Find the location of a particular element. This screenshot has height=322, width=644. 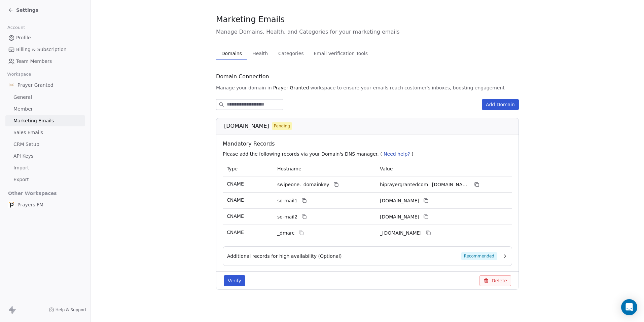

span: API Keys is located at coordinates (23, 156).